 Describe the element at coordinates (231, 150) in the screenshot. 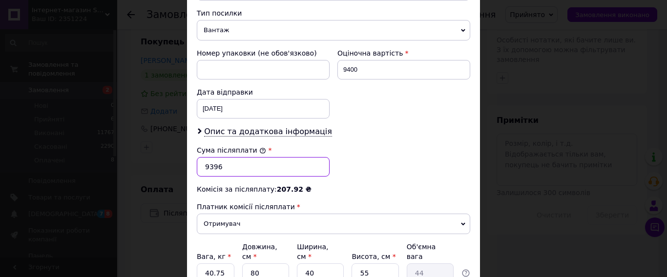

I see `label: Сума післяплати` at that location.